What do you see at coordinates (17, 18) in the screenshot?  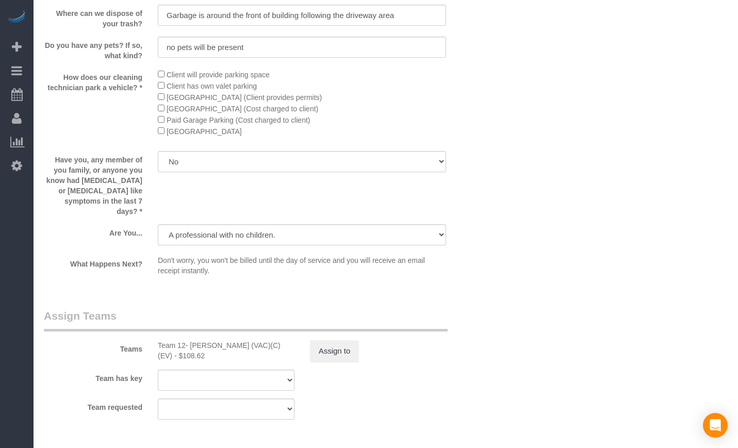 I see `img: Automaid Logo` at bounding box center [17, 18].